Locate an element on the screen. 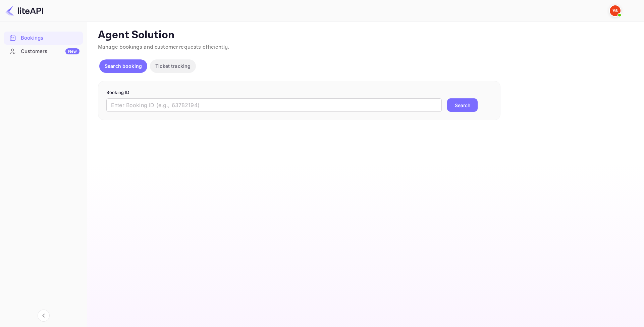 The height and width of the screenshot is (327, 644). div: CustomersNew is located at coordinates (43, 52).